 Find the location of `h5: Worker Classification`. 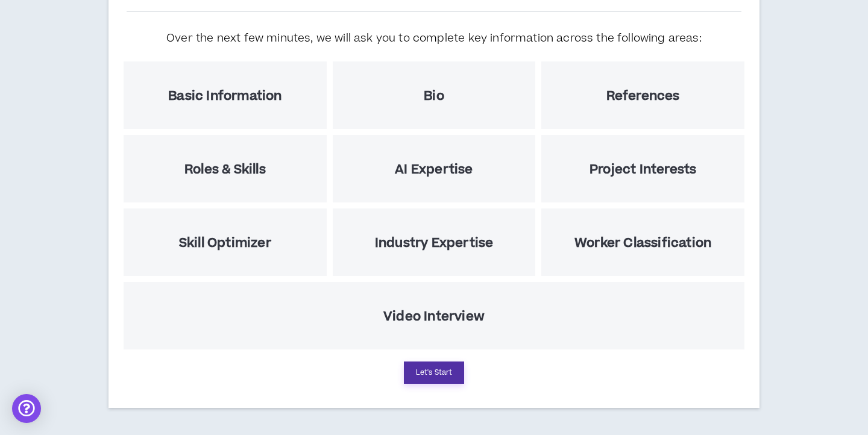

h5: Worker Classification is located at coordinates (643, 243).